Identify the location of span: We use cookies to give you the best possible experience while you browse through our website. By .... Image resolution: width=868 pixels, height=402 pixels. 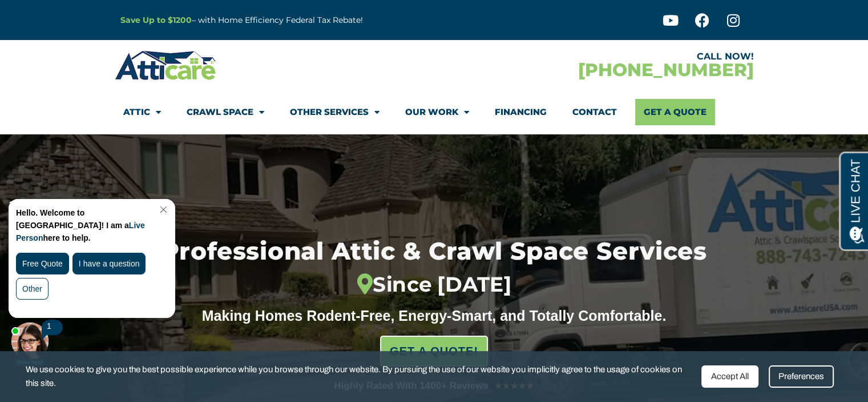
(359, 376).